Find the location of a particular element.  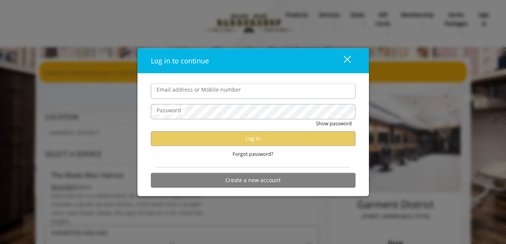

button: Log in is located at coordinates (253, 138).